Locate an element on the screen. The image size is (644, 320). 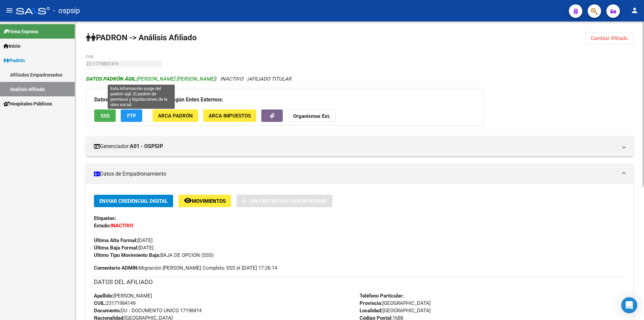
mat-panel-title: Gerenciador: is located at coordinates (356, 146).